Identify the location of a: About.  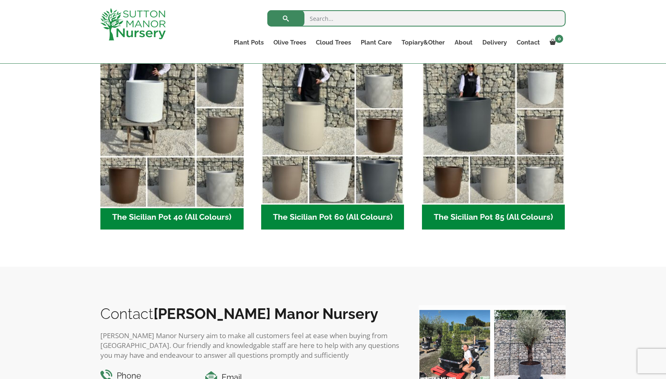
(464, 42).